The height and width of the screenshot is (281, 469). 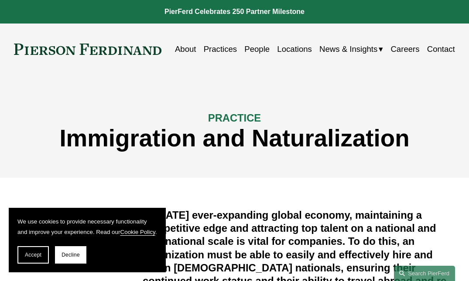 What do you see at coordinates (257, 49) in the screenshot?
I see `a: People` at bounding box center [257, 49].